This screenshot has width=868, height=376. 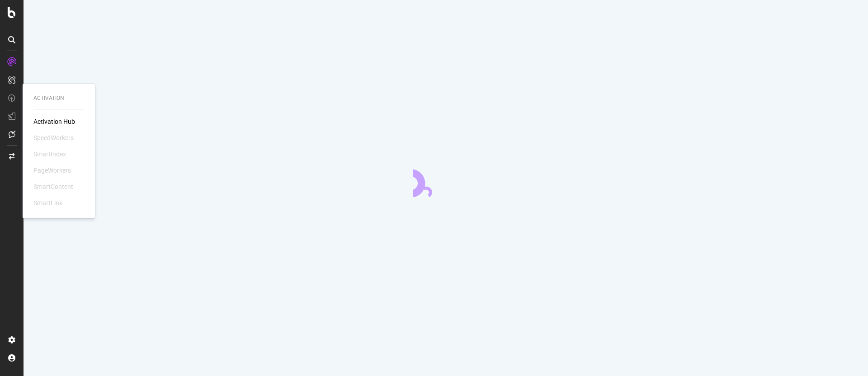 I want to click on div: SmartContent, so click(x=54, y=187).